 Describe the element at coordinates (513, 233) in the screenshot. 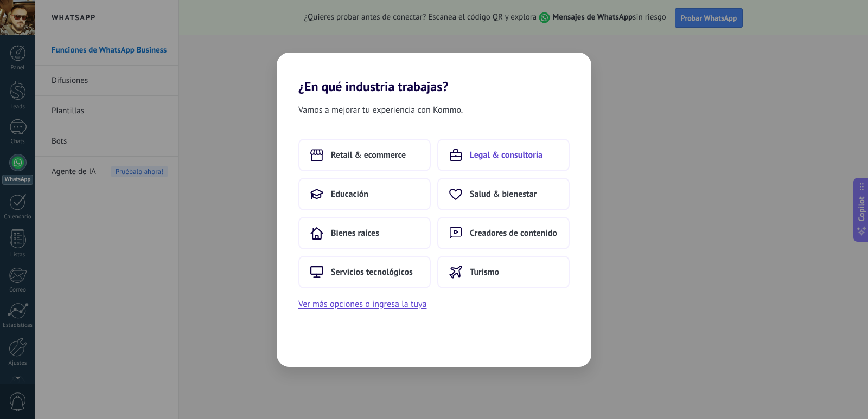

I see `span: Creadores de contenido` at that location.